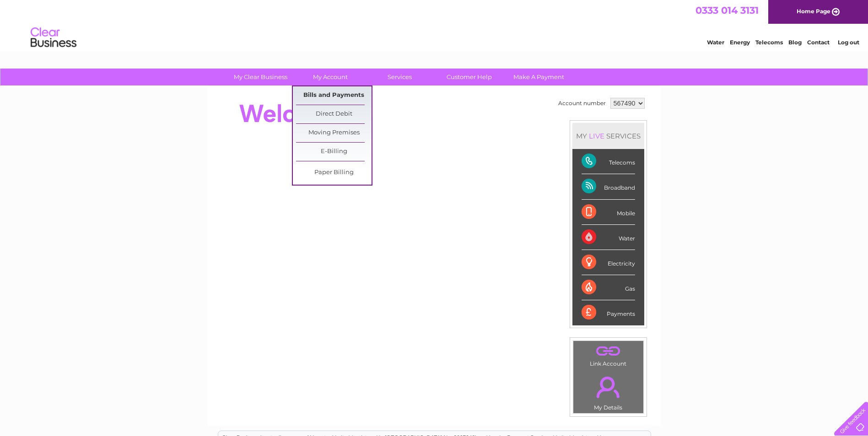  I want to click on a: Customer Help, so click(469, 77).